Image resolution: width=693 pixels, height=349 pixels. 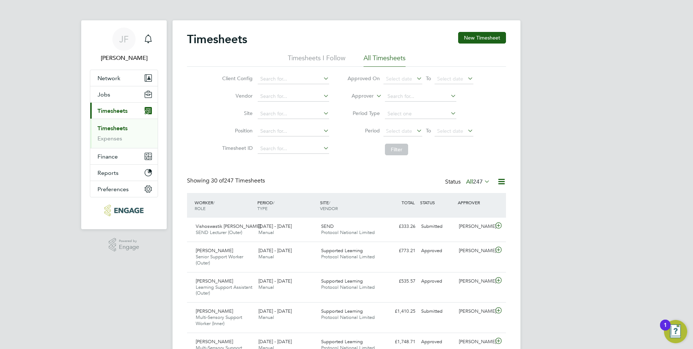 What do you see at coordinates (408, 202) in the screenshot?
I see `span: TOTAL` at bounding box center [408, 202].